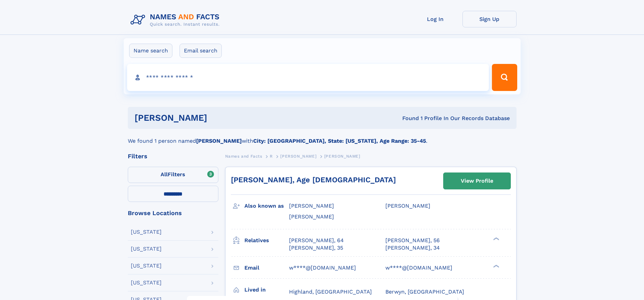 The image size is (644, 300). I want to click on div: Found 1 Profile In Our Records Database, so click(407, 119).